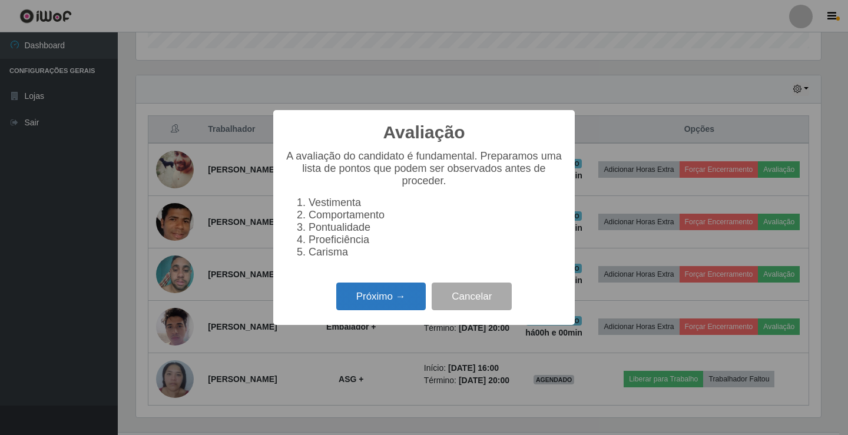  I want to click on p: A avaliação do candidato é fundamental. Preparamos uma lista de pontos que podem ser observados a..., so click(424, 169).